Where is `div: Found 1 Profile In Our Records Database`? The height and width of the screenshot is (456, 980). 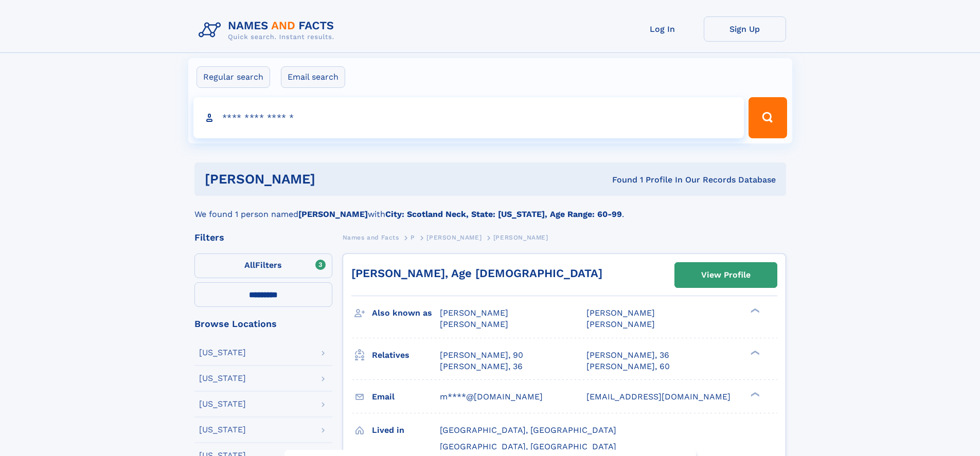 div: Found 1 Profile In Our Records Database is located at coordinates (619, 180).